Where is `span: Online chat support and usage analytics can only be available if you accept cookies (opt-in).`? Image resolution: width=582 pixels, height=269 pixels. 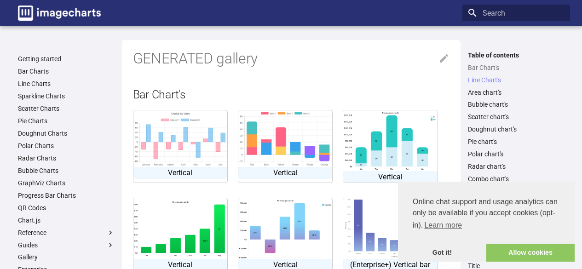 span: Online chat support and usage analytics can only be available if you accept cookies (opt-in). is located at coordinates (486, 214).